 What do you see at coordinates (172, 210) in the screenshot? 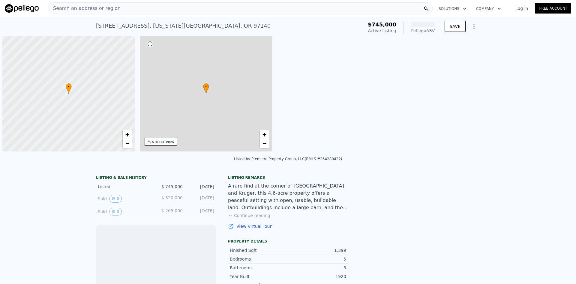
I see `span: $ 265,000` at bounding box center [172, 210].